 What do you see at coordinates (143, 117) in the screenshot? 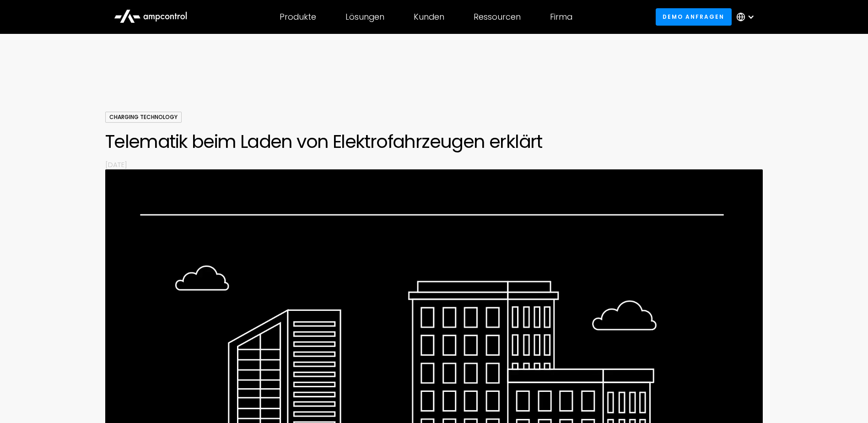
I see `div: Charging Technology` at bounding box center [143, 117].